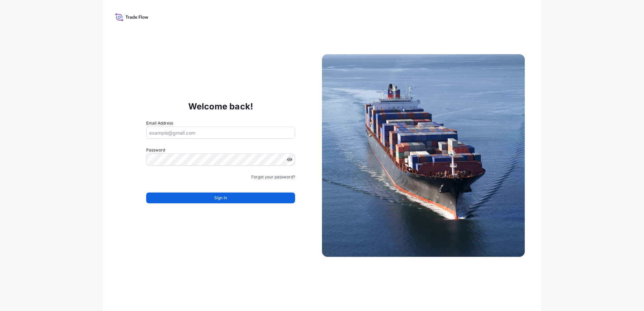  Describe the element at coordinates (423, 156) in the screenshot. I see `img: Ship illustration` at that location.